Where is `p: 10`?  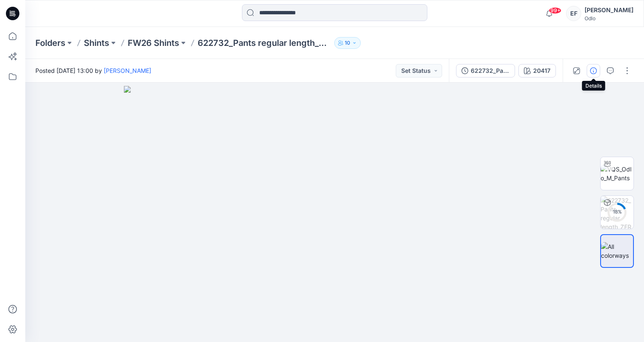 p: 10 is located at coordinates (347, 43).